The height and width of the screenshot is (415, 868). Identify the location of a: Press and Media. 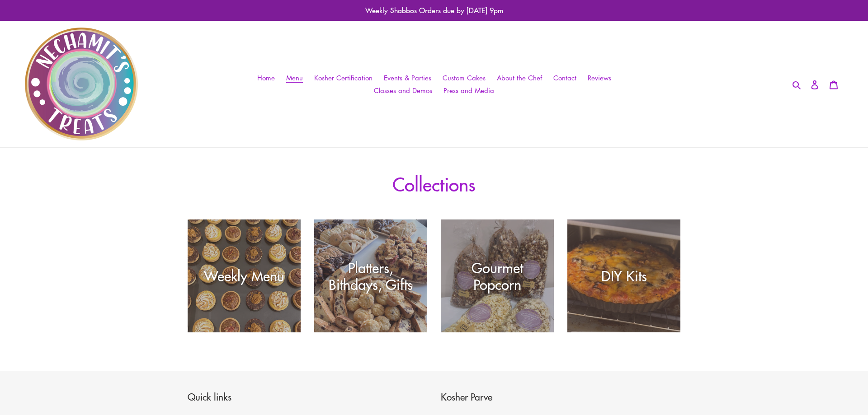
(469, 90).